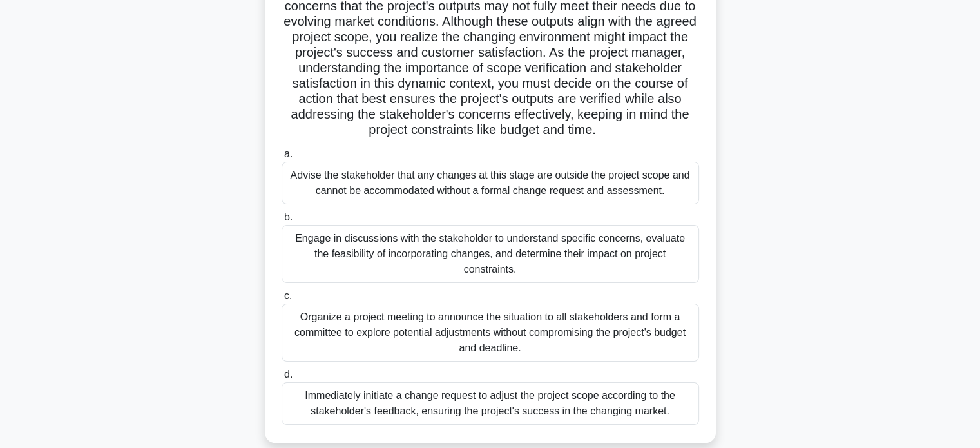 This screenshot has height=448, width=980. I want to click on span: b., so click(288, 217).